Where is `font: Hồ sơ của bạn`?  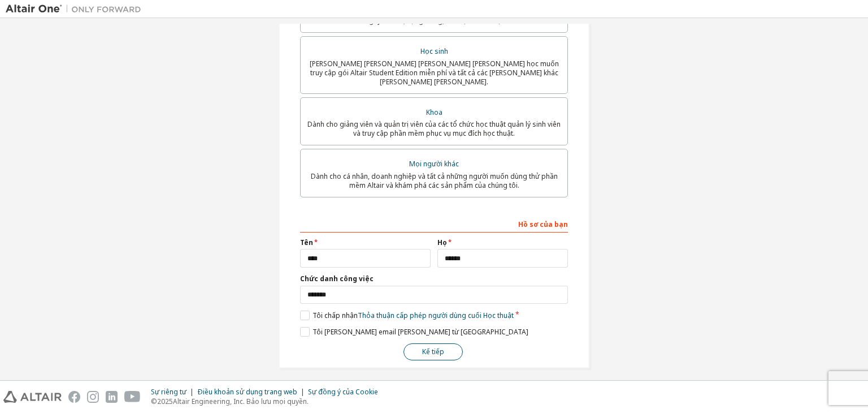
font: Hồ sơ của bạn is located at coordinates (543, 224).